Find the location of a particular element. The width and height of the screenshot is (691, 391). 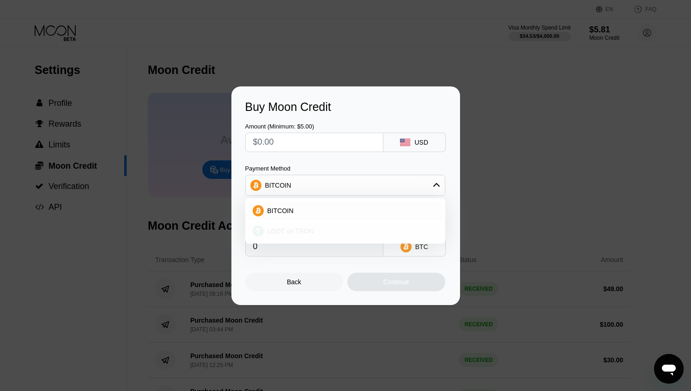

input: $0.00 is located at coordinates (314, 142).